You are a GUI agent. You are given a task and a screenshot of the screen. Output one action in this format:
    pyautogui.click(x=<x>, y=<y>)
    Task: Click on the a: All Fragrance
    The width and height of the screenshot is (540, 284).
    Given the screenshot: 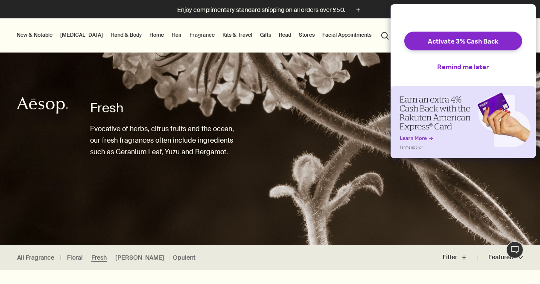 What is the action you would take?
    pyautogui.click(x=35, y=257)
    